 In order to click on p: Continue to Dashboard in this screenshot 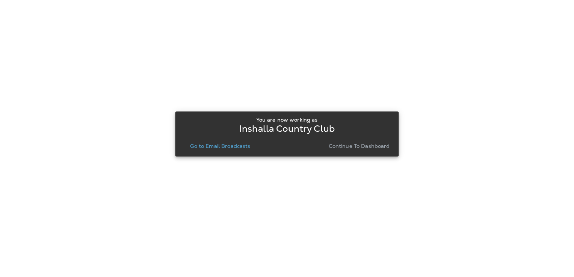, I will do `click(359, 146)`.